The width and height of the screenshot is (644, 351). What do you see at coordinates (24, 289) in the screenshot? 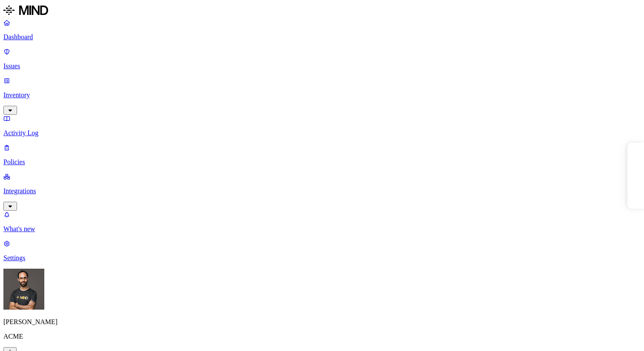
I see `img: Ohad Abarbanel` at bounding box center [24, 289].